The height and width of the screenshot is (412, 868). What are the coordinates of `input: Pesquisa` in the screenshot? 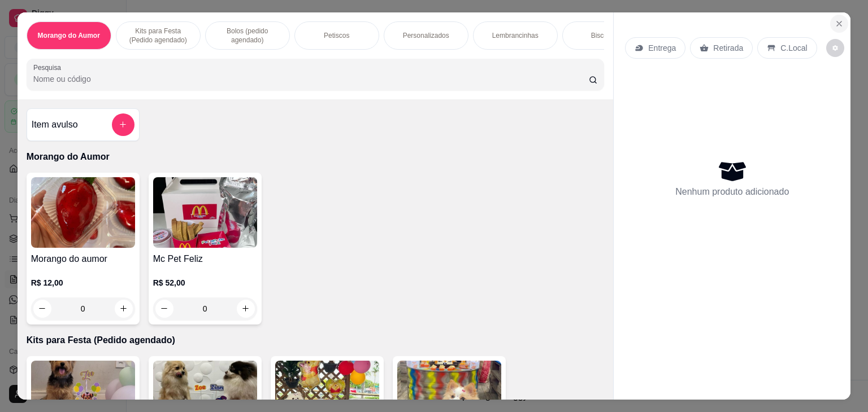 It's located at (311, 79).